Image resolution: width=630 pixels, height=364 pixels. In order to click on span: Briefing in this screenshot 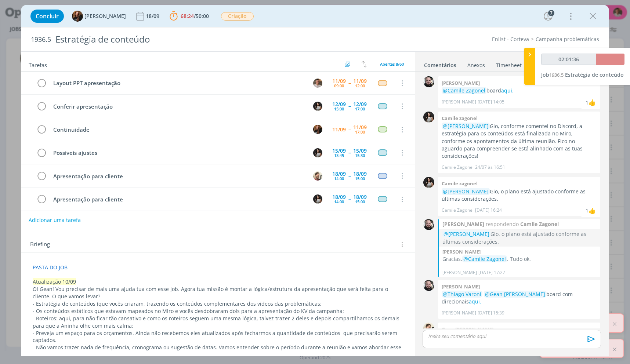, I will do `click(40, 245)`.